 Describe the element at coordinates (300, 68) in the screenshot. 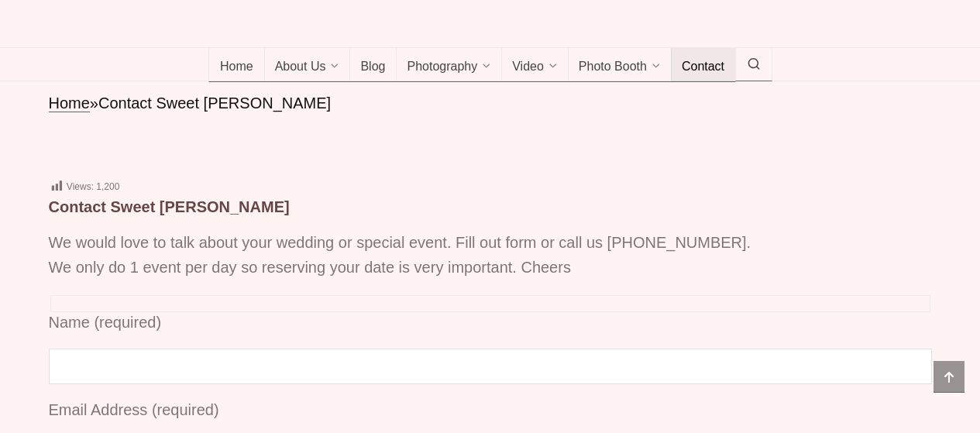

I see `span: About Us` at that location.